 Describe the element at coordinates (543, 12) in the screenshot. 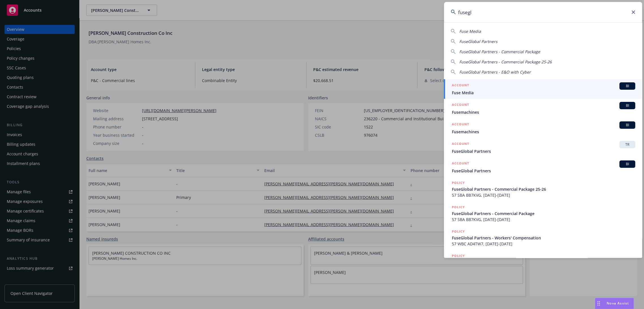

I see `input: Search...` at that location.